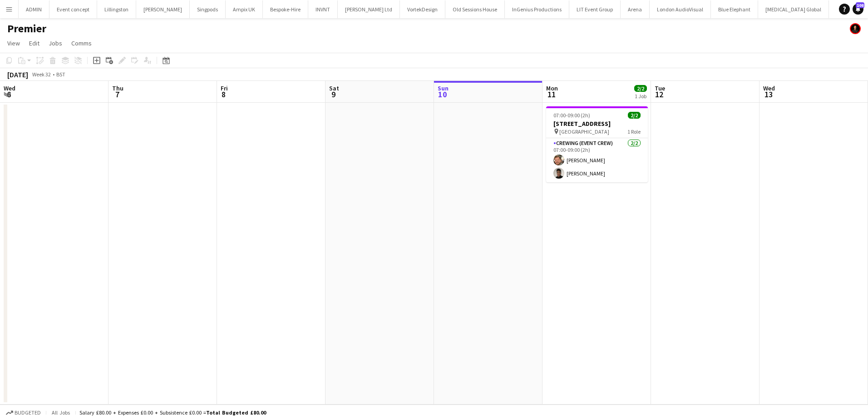 The width and height of the screenshot is (868, 420). Describe the element at coordinates (13, 43) in the screenshot. I see `a: View` at that location.